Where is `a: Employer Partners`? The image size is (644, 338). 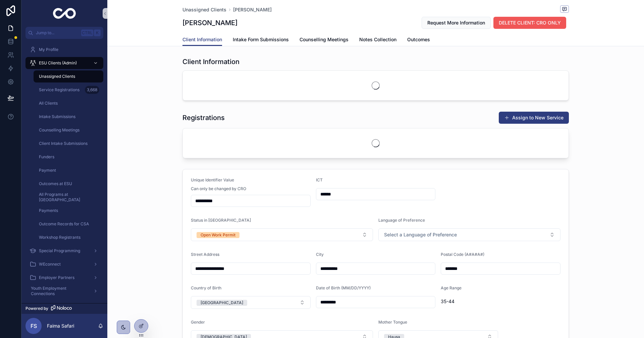 a: Employer Partners is located at coordinates (64, 277).